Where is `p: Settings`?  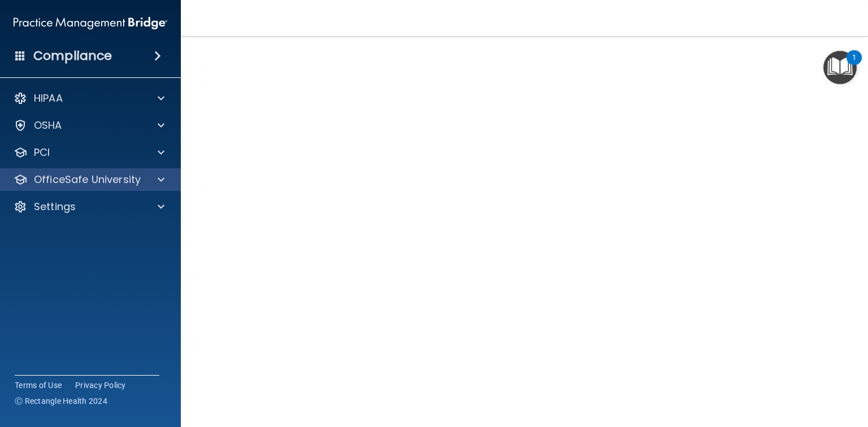 p: Settings is located at coordinates (55, 206).